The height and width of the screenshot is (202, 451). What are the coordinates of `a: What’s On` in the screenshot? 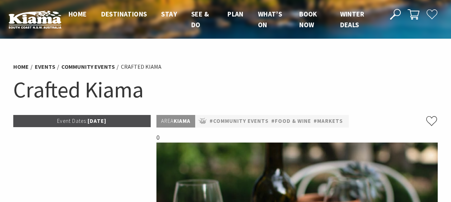 It's located at (270, 20).